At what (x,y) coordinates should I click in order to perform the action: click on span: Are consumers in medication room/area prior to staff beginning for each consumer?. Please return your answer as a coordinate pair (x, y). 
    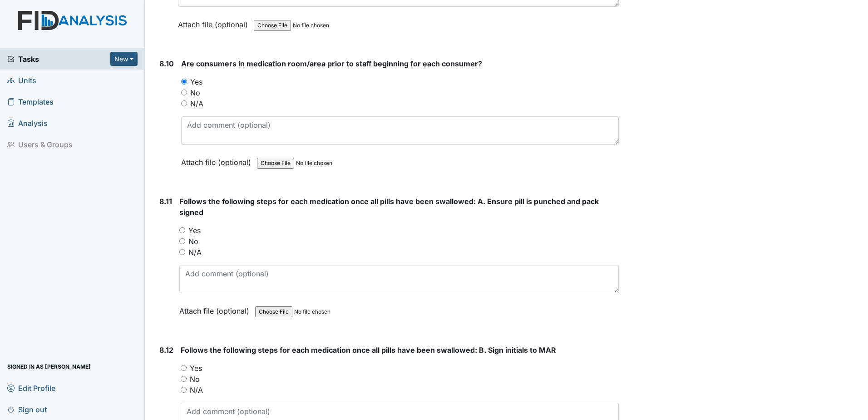
    Looking at the image, I should click on (332, 64).